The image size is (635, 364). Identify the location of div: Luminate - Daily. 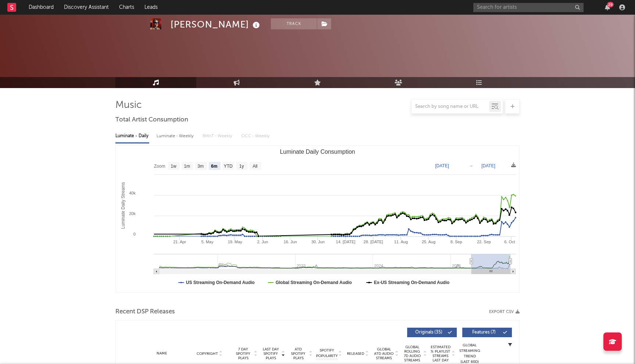
(132, 136).